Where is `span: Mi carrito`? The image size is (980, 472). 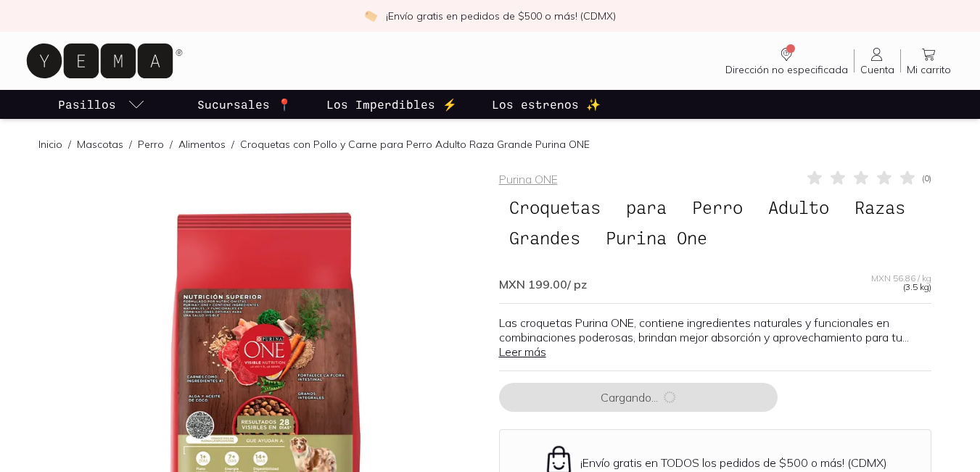
span: Mi carrito is located at coordinates (929, 70).